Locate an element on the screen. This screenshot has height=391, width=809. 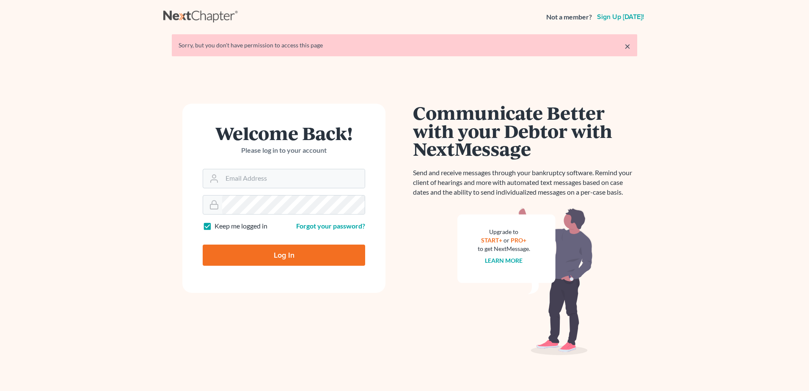
a: Learn more is located at coordinates (504, 260).